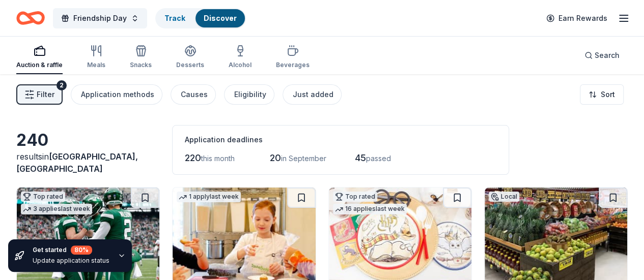 This screenshot has width=644, height=280. Describe the element at coordinates (504, 197) in the screenshot. I see `div: Local` at that location.